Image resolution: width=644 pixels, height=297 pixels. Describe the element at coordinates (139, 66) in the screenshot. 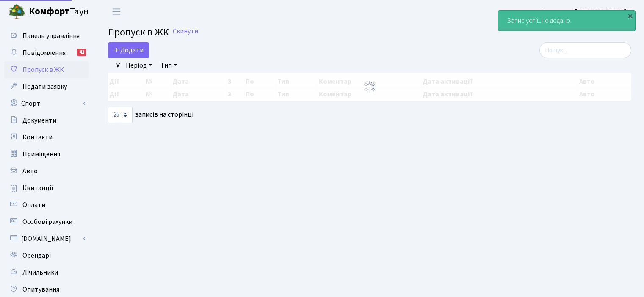

I see `a: Період` at that location.